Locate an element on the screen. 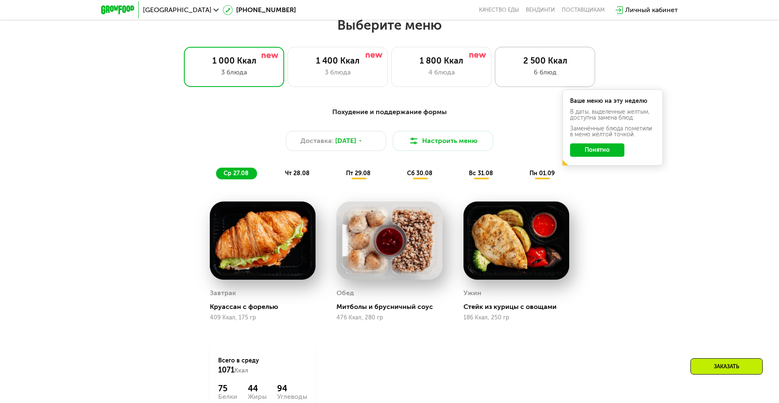 This screenshot has height=403, width=779. span: пт 29.08 is located at coordinates (358, 173).